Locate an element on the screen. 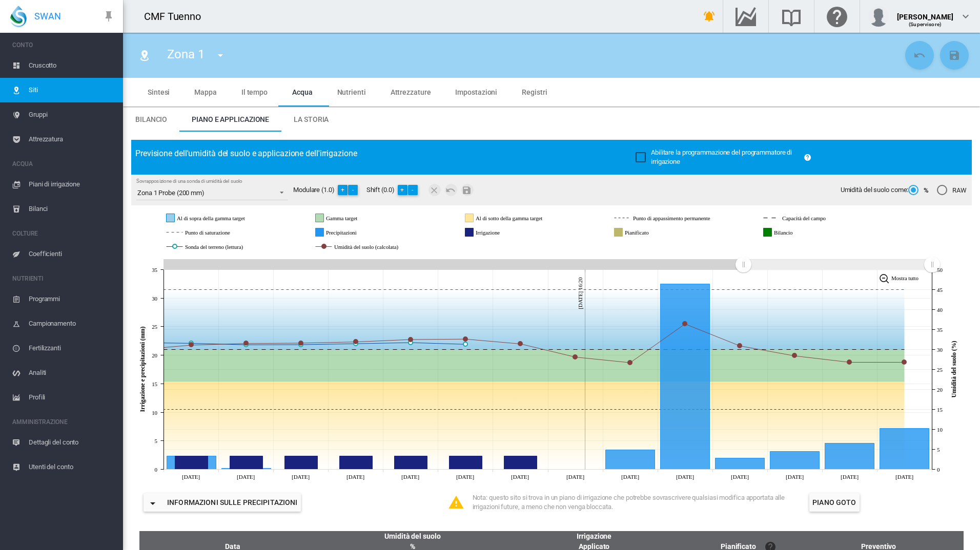  tspan: 40 is located at coordinates (939, 310).